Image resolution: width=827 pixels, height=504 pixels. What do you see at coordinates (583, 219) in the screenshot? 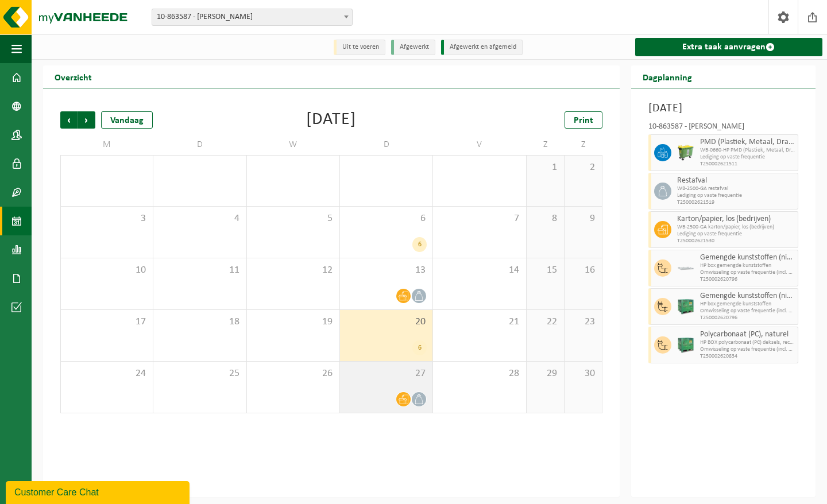
I see `span: 9` at bounding box center [583, 219].